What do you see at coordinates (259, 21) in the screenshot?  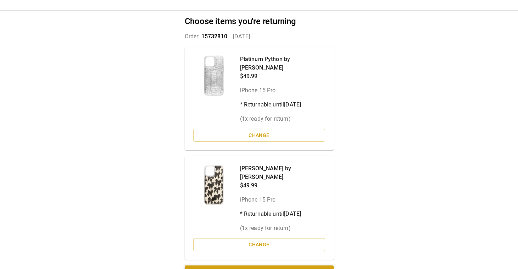 I see `h2: Choose items you're returning` at bounding box center [259, 21].